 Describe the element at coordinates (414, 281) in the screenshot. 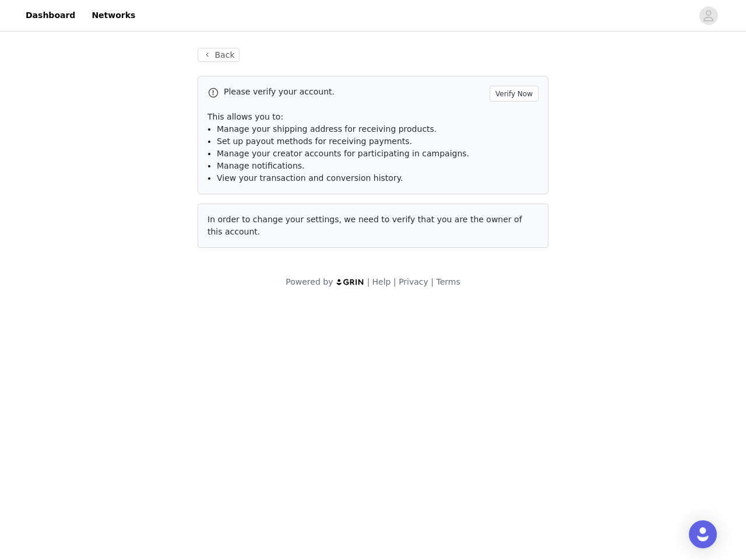

I see `a: Privacy` at that location.